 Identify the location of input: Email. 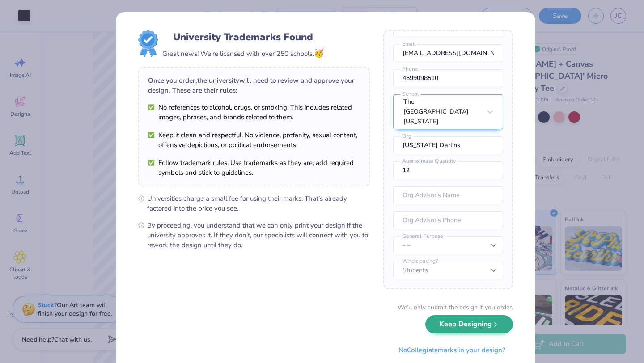
(448, 53).